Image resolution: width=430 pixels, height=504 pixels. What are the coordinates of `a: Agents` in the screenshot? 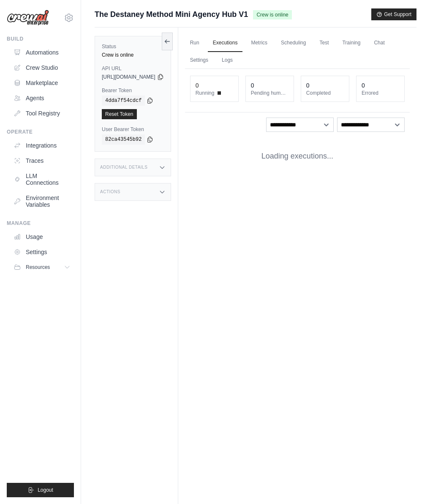 It's located at (42, 98).